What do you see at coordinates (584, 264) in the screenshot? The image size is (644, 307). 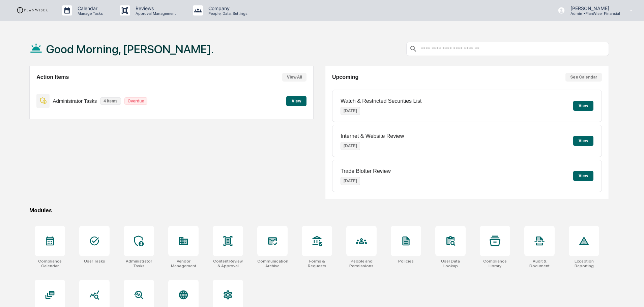 I see `div: Exception Reporting` at bounding box center [584, 264].